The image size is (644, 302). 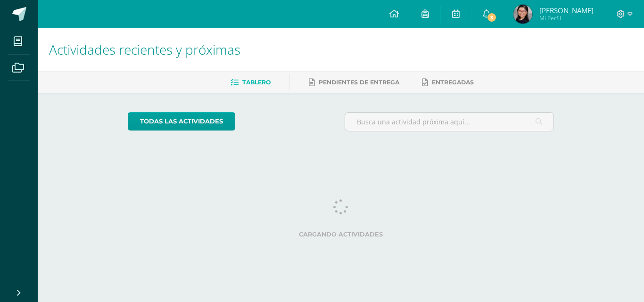 I want to click on a: todas las Actividades, so click(x=182, y=121).